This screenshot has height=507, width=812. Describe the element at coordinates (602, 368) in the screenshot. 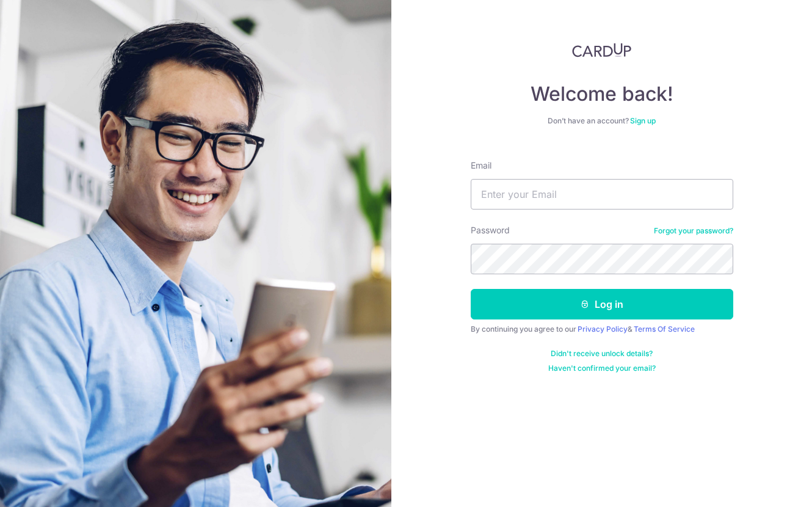

I see `a: Haven't confirmed your email?` at that location.